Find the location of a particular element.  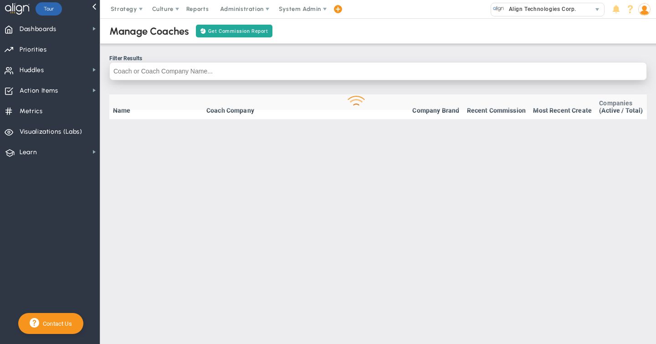

button: Get Commission Report is located at coordinates (234, 31).